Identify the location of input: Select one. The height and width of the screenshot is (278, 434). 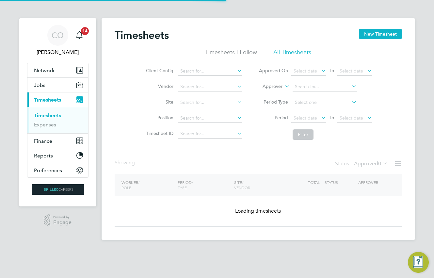
(324, 102).